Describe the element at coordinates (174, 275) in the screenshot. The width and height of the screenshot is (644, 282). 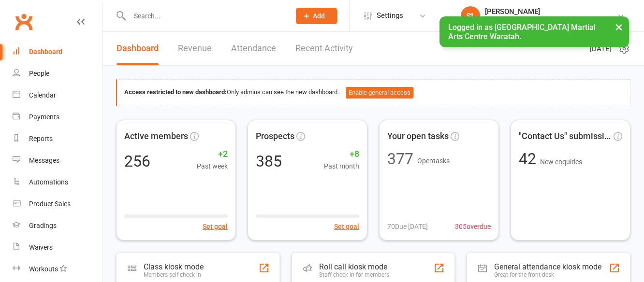
I see `div: Members self check-in` at that location.